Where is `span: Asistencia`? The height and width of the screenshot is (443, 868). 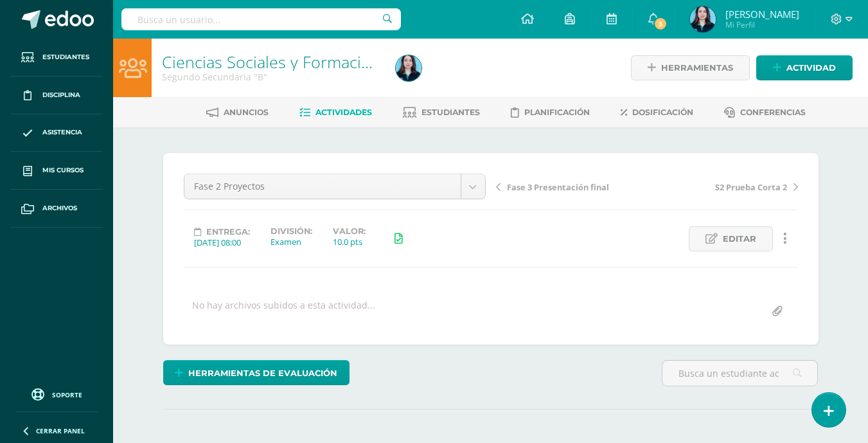 span: Asistencia is located at coordinates (63, 133).